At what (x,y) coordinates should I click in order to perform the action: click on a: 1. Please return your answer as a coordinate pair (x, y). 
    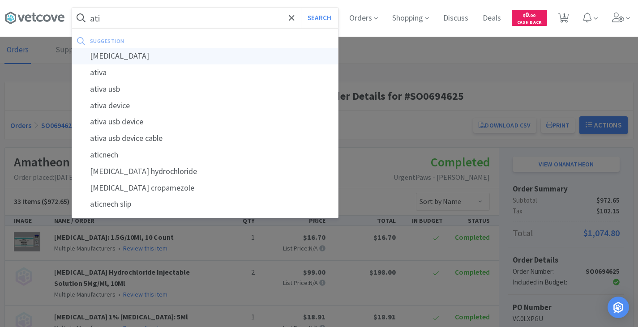
    Looking at the image, I should click on (563, 19).